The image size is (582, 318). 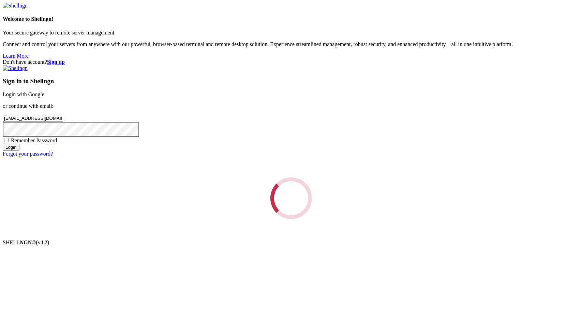 I want to click on input: Login, so click(x=11, y=147).